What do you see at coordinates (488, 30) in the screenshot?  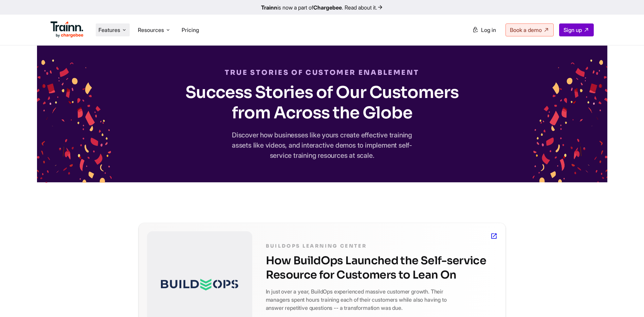 I see `span: Log in` at bounding box center [488, 30].